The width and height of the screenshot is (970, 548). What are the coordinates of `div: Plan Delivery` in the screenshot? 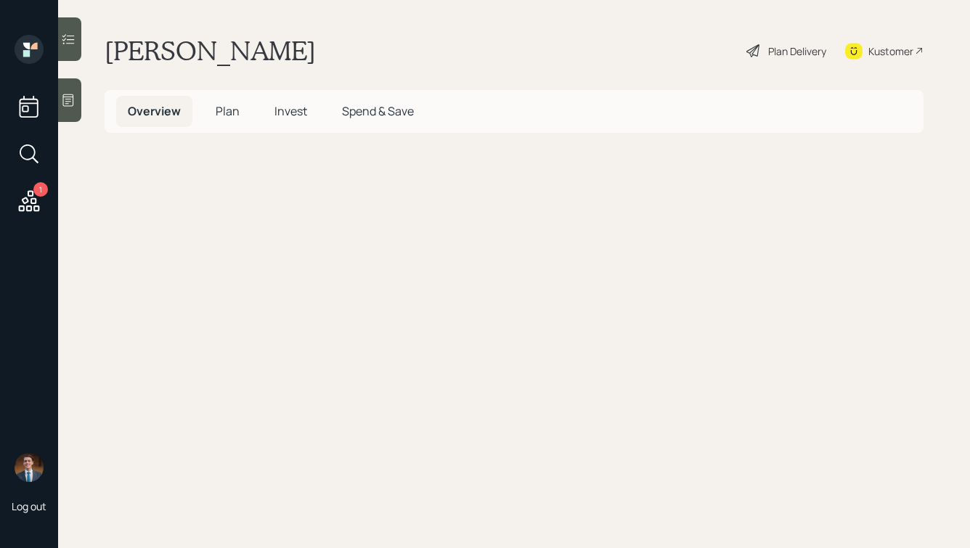 It's located at (797, 51).